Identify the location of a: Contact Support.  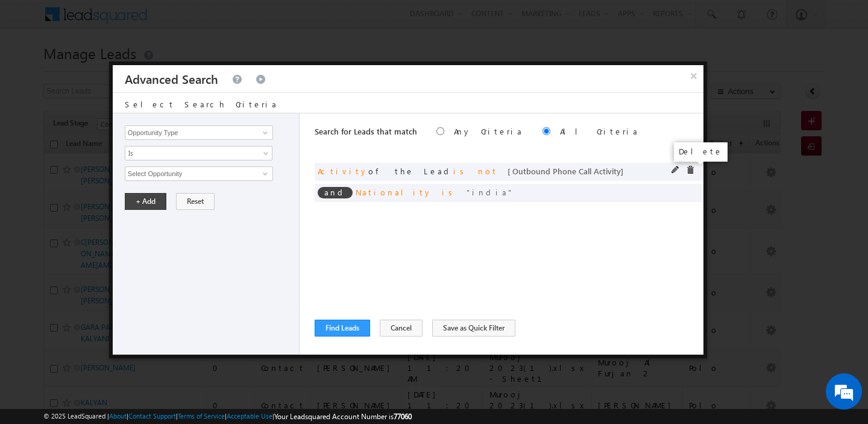
(152, 416).